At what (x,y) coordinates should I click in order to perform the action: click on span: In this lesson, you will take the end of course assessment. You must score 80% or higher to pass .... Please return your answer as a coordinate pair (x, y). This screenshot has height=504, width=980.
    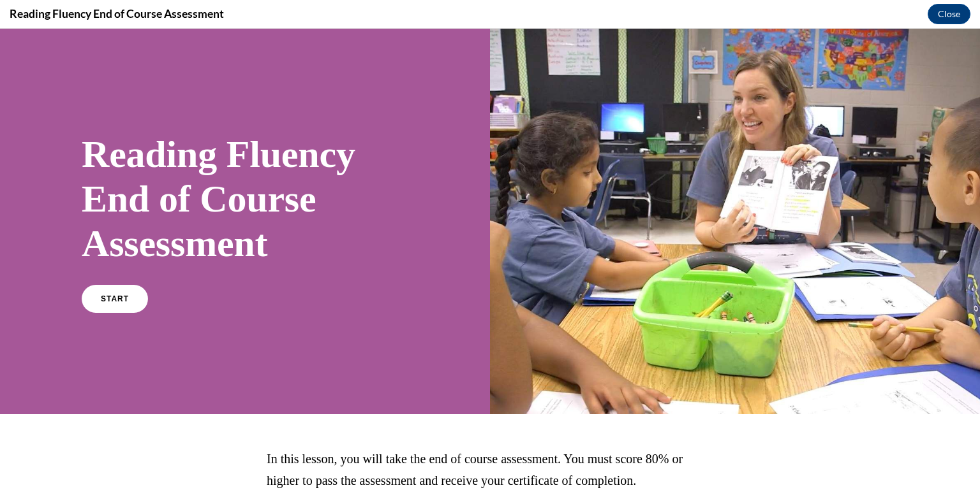
    Looking at the image, I should click on (475, 441).